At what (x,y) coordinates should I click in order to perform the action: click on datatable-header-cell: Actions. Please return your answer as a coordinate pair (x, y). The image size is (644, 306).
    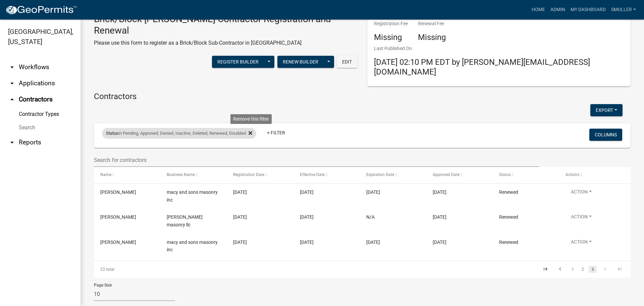
    Looking at the image, I should click on (592, 175).